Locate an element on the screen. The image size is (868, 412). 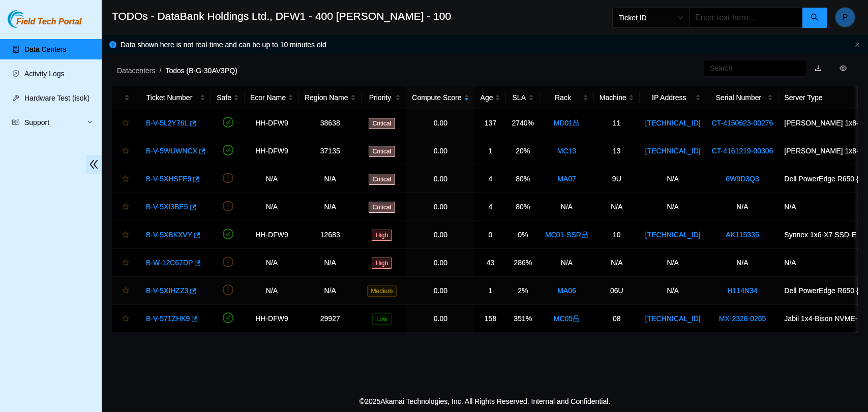
a: Data Centers is located at coordinates (45, 49).